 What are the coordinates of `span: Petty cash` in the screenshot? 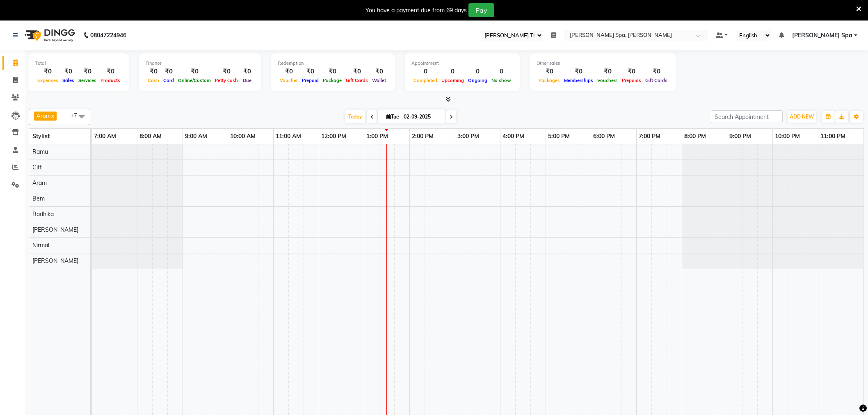 It's located at (226, 81).